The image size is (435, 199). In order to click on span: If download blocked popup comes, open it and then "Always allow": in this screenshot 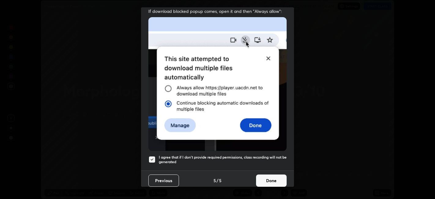, I will do `click(218, 11)`.